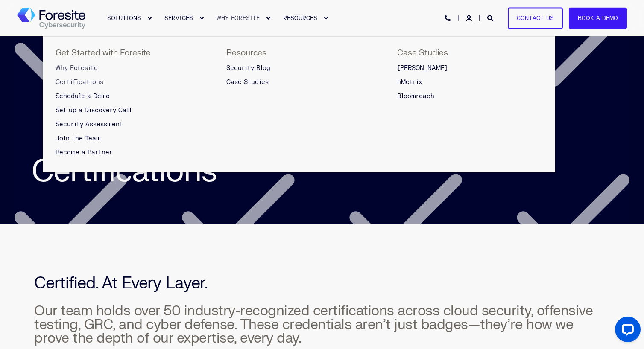  What do you see at coordinates (326, 18) in the screenshot?
I see `div: Expand RESOURCES` at bounding box center [326, 18].